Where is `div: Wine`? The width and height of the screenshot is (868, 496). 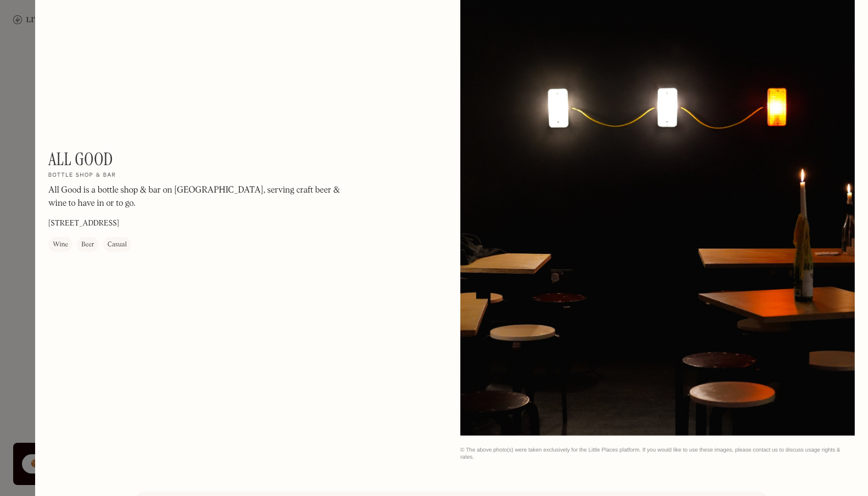
div: Wine is located at coordinates (60, 245).